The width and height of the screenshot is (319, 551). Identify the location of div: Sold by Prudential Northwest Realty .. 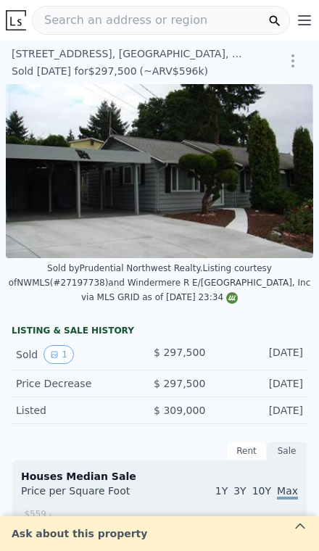
(125, 268).